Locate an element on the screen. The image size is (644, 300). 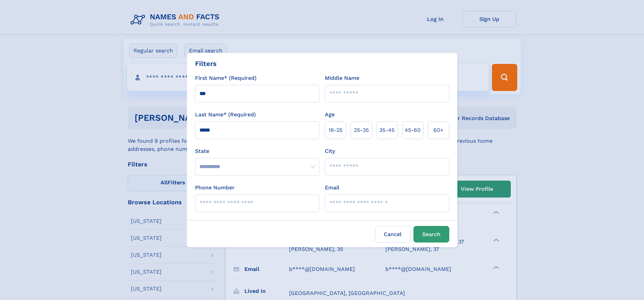
span: 45‑60 is located at coordinates (413, 130).